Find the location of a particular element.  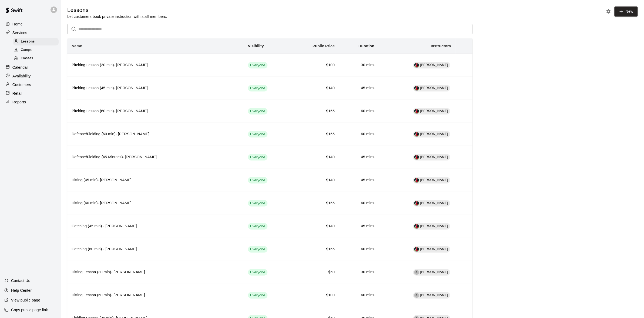

p: Reports is located at coordinates (19, 102).